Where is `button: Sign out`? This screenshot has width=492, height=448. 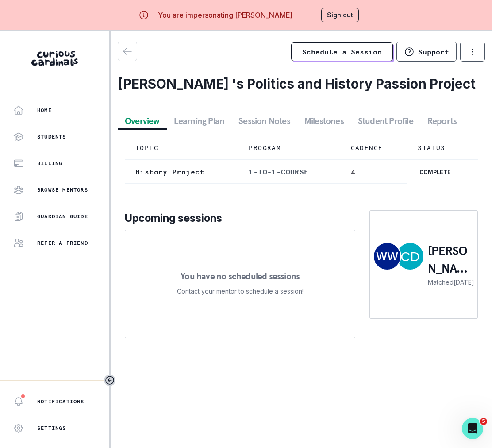 button: Sign out is located at coordinates (340, 15).